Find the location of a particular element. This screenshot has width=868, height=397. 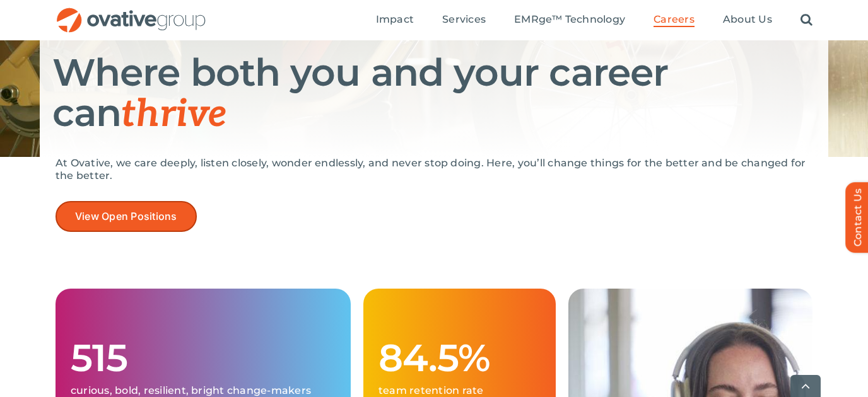

a: View Open Positions is located at coordinates (126, 217).